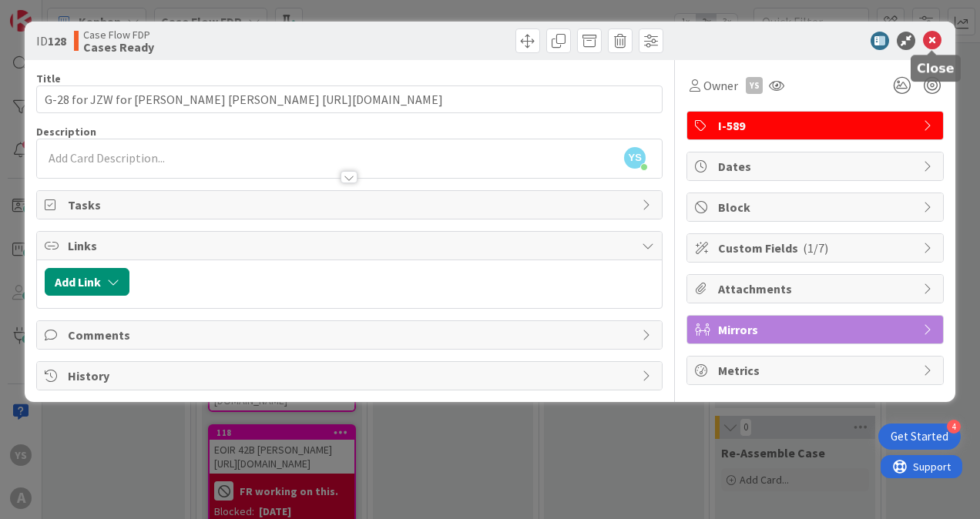 The height and width of the screenshot is (519, 980). I want to click on b: Cases Ready, so click(118, 47).